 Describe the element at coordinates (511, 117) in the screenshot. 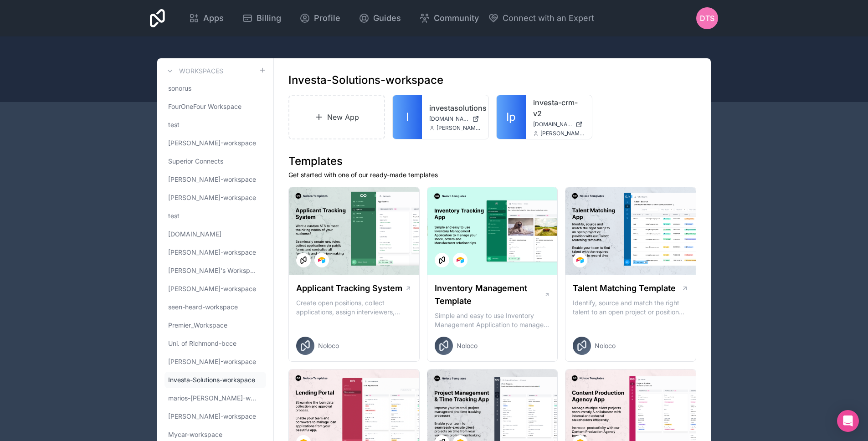

I see `span: Ip` at that location.